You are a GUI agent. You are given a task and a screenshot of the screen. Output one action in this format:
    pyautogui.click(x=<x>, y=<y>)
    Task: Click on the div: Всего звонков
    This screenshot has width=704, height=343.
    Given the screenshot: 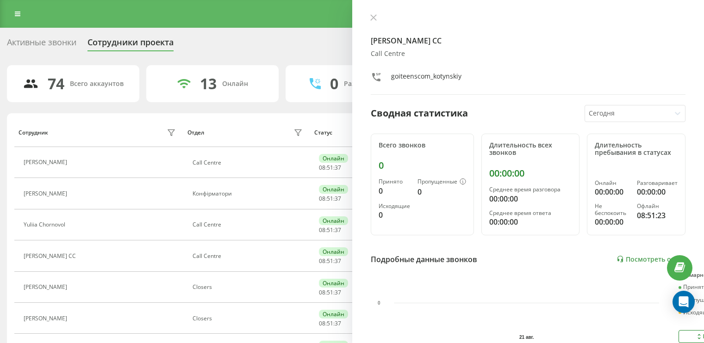 What is the action you would take?
    pyautogui.click(x=422, y=145)
    